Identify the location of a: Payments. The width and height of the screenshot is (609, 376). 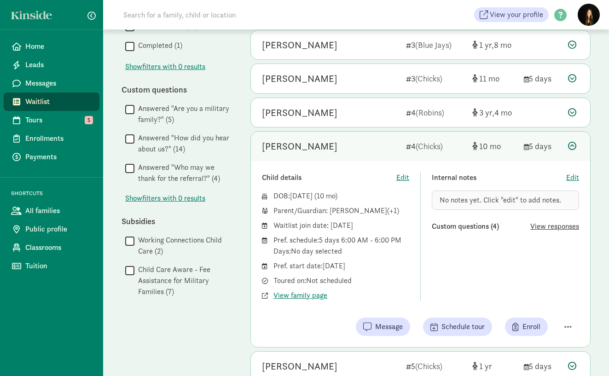
(52, 157).